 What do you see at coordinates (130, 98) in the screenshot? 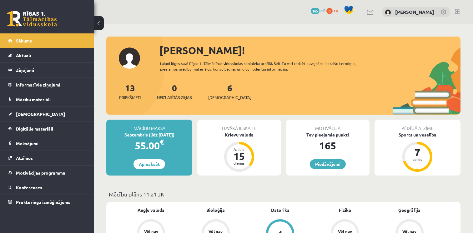
I see `span: Priekšmeti` at bounding box center [130, 98].